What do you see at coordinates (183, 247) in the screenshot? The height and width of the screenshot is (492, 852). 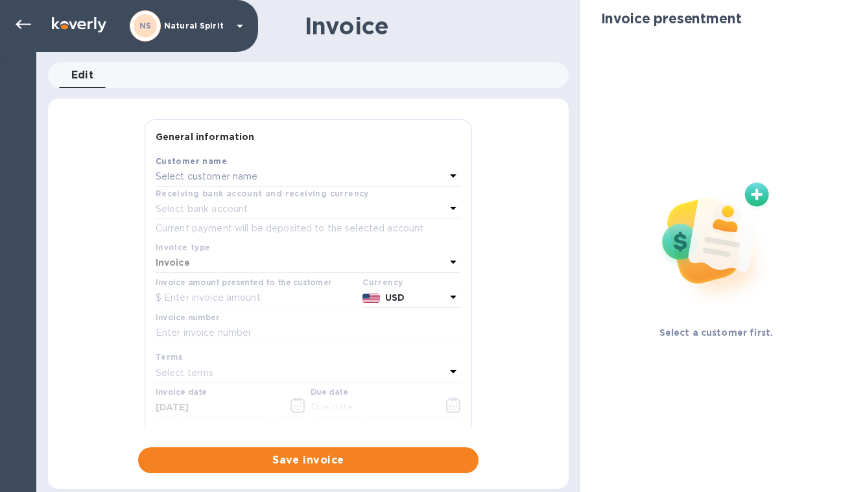 I see `b: Invoice type` at bounding box center [183, 247].